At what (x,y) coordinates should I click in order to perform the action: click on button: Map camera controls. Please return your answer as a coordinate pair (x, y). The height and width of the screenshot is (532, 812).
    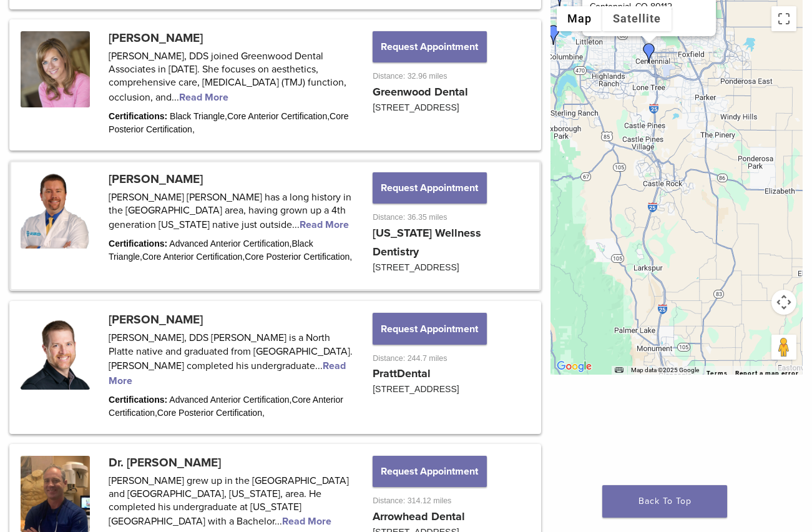
    Looking at the image, I should click on (785, 302).